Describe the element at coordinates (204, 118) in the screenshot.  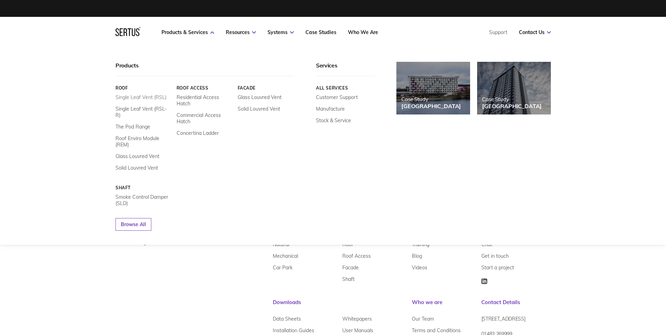
I see `a: Commercial Access Hatch` at that location.